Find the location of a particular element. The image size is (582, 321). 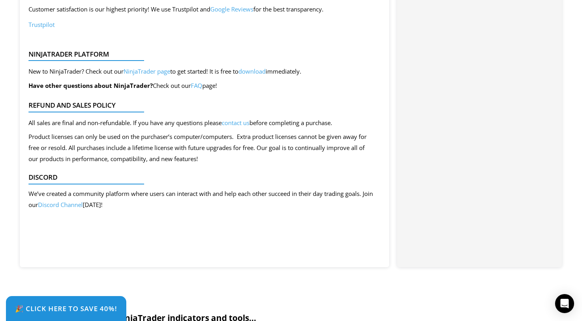

a: FAQ is located at coordinates (196, 86).